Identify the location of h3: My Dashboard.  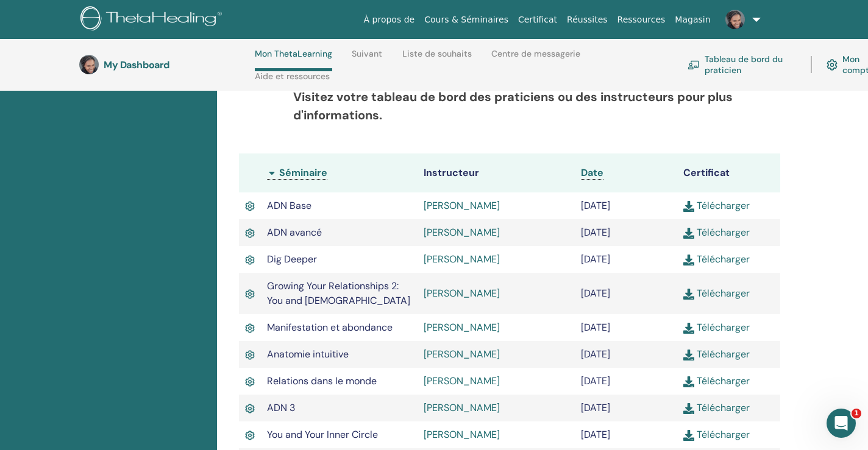
(165, 65).